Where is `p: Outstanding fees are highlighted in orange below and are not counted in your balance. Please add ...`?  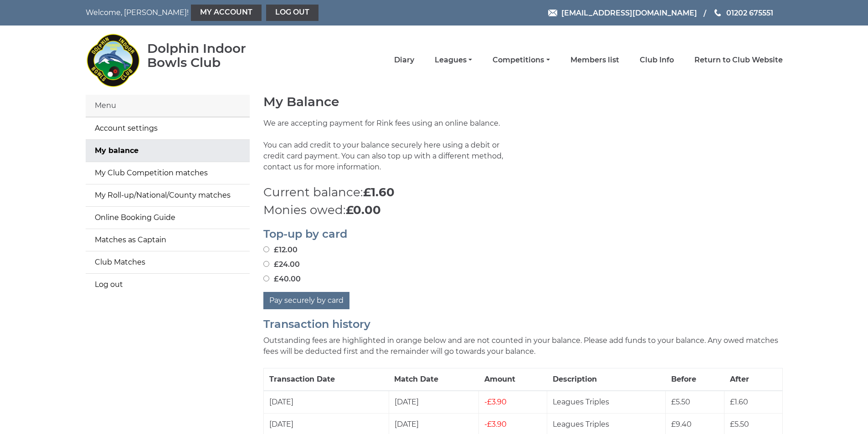
p: Outstanding fees are highlighted in orange below and are not counted in your balance. Please add ... is located at coordinates (523, 346).